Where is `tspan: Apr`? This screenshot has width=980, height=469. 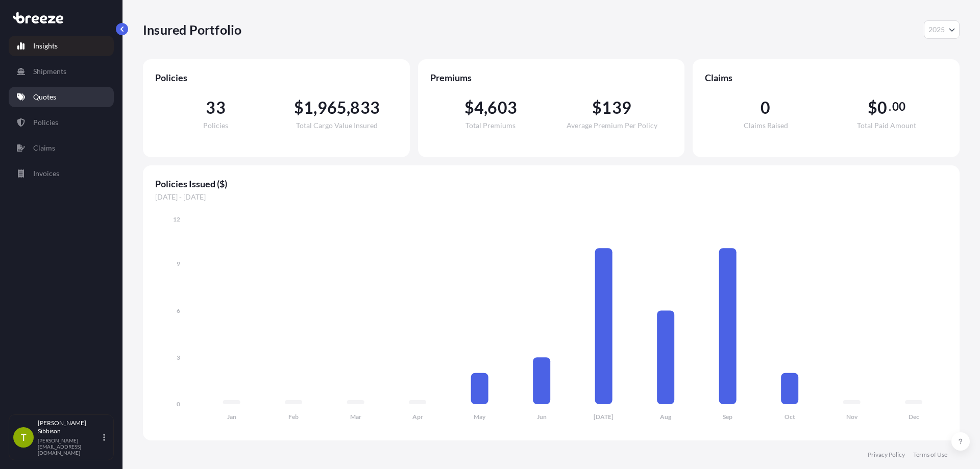 tspan: Apr is located at coordinates (417, 416).